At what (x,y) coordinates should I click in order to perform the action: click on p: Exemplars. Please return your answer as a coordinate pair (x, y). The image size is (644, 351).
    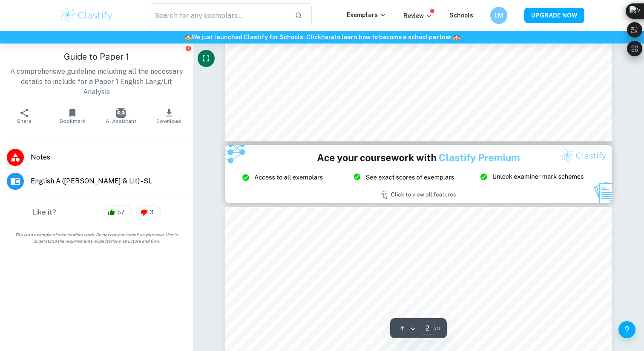
    Looking at the image, I should click on (366, 15).